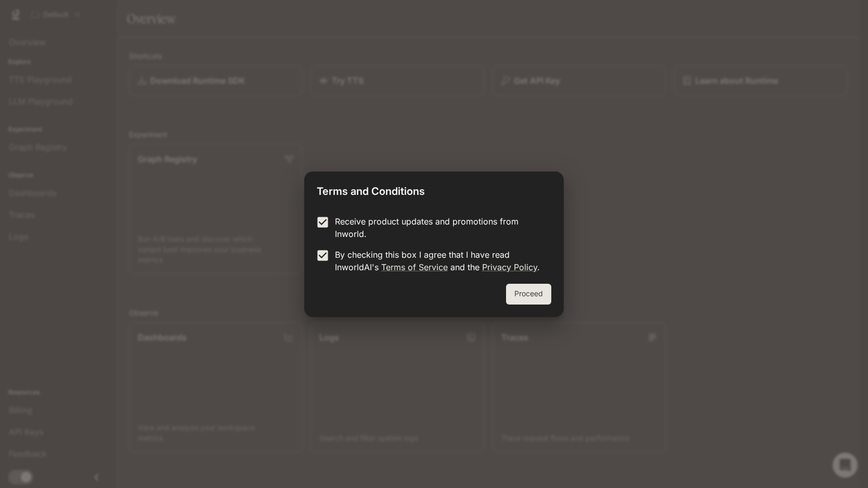  What do you see at coordinates (439, 228) in the screenshot?
I see `p: Receive product updates and promotions from Inworld.` at bounding box center [439, 228].